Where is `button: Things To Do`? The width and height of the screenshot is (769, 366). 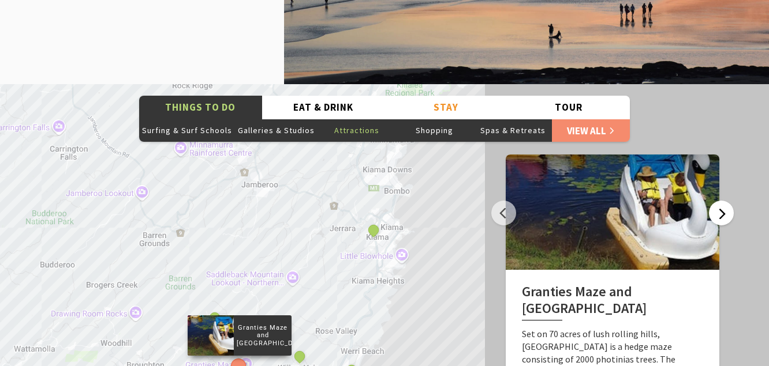 button: Things To Do is located at coordinates (200, 107).